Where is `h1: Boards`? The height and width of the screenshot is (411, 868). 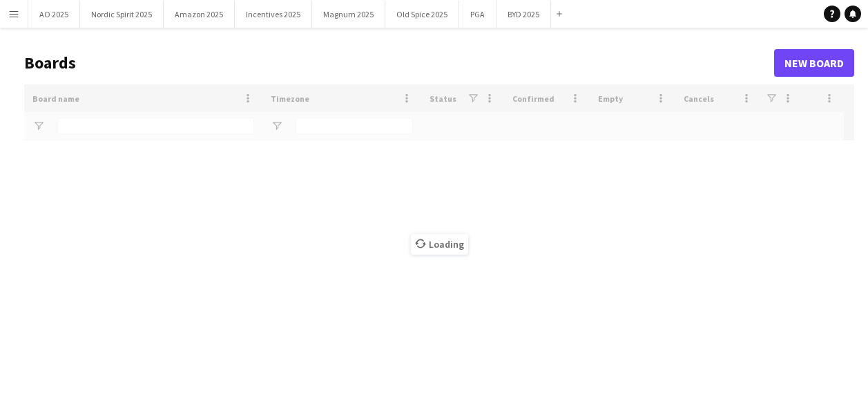 h1: Boards is located at coordinates (399, 63).